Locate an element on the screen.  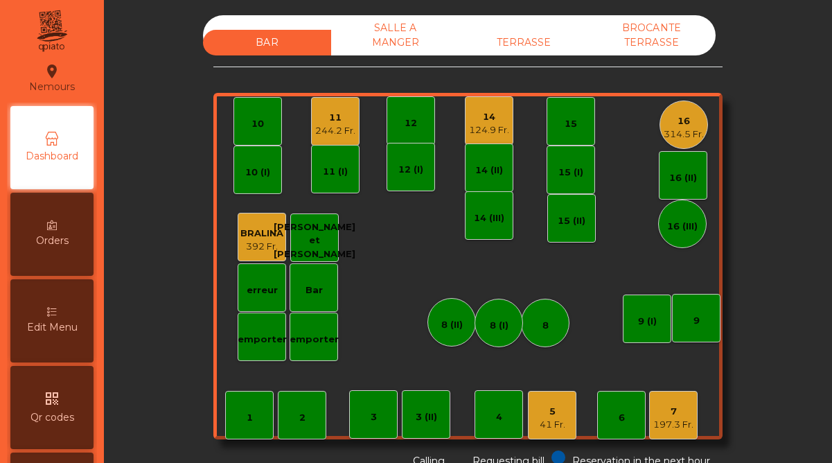
div: 8 is located at coordinates (545, 325).